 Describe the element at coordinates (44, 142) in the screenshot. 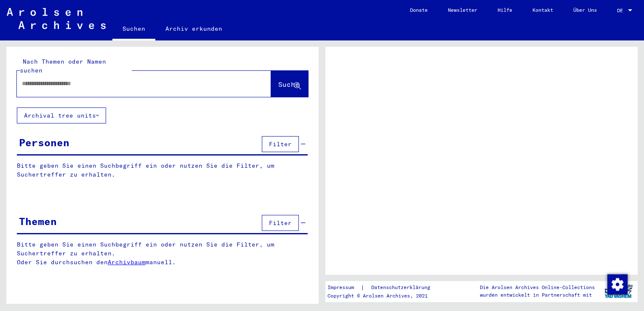

I see `div: Personen` at that location.